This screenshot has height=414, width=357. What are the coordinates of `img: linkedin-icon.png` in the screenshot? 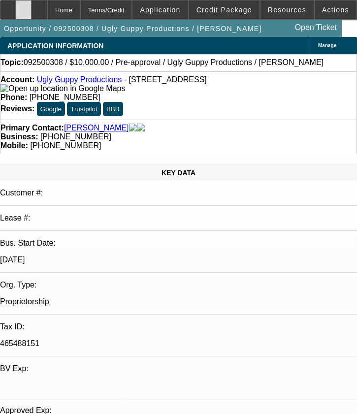 It's located at (141, 128).